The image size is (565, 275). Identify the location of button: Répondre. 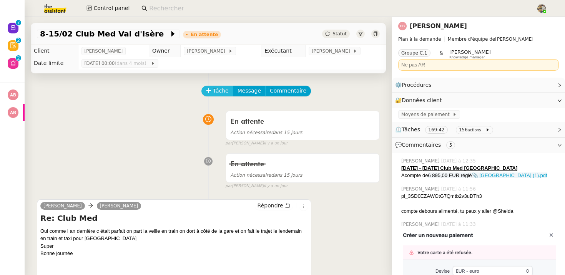
(274, 206).